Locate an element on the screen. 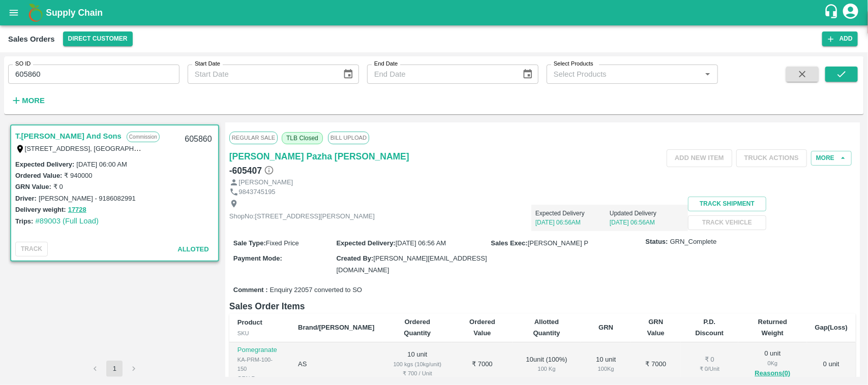 This screenshot has width=868, height=385. b: Gap(Loss) is located at coordinates (832, 327).